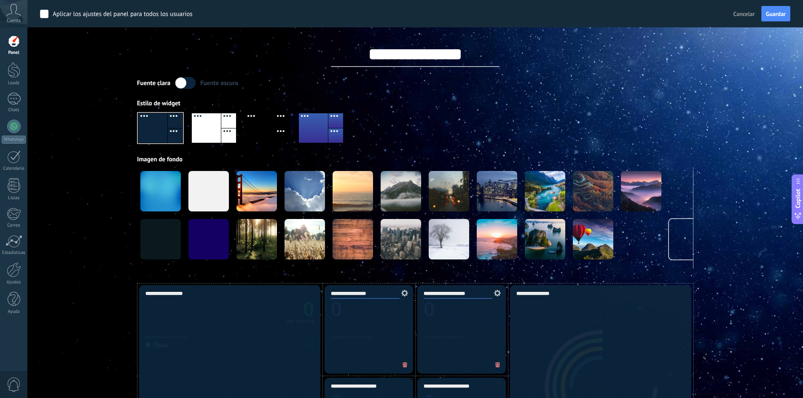 The height and width of the screenshot is (398, 803). Describe the element at coordinates (744, 14) in the screenshot. I see `button: Cancelar` at that location.